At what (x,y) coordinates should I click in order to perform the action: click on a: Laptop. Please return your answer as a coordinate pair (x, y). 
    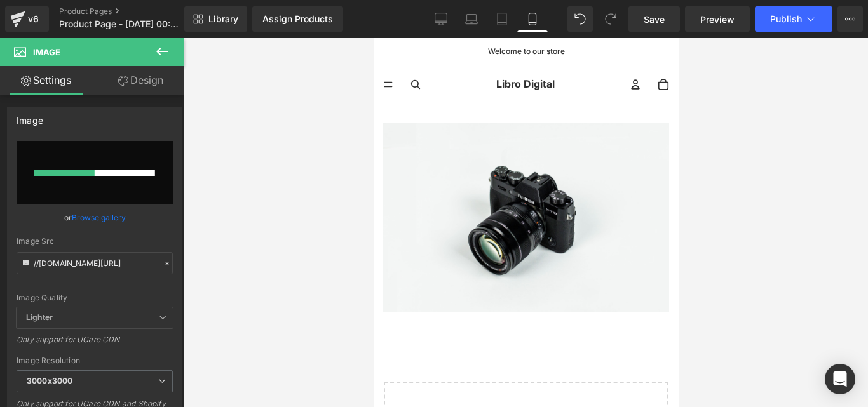
    Looking at the image, I should click on (471, 19).